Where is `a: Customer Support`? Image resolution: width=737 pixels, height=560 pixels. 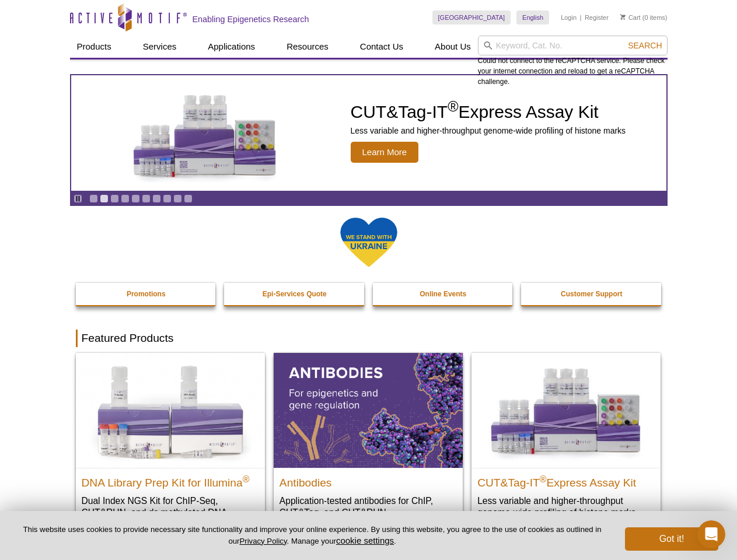 a: Customer Support is located at coordinates (592, 294).